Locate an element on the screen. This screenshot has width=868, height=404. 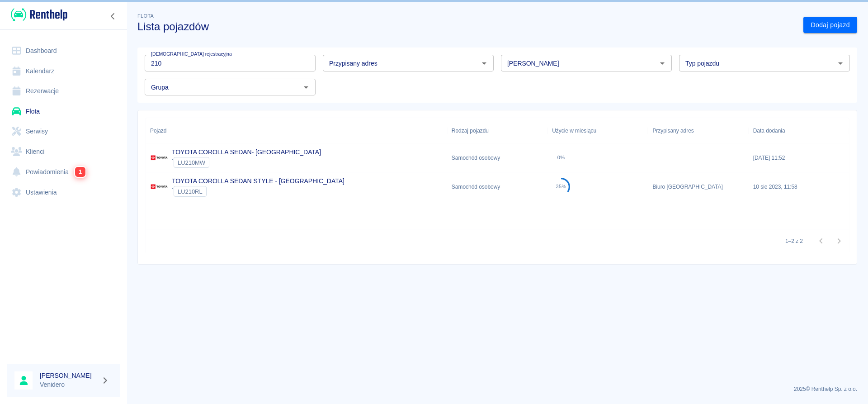
a: Powiadomienia1 is located at coordinates (63, 172).